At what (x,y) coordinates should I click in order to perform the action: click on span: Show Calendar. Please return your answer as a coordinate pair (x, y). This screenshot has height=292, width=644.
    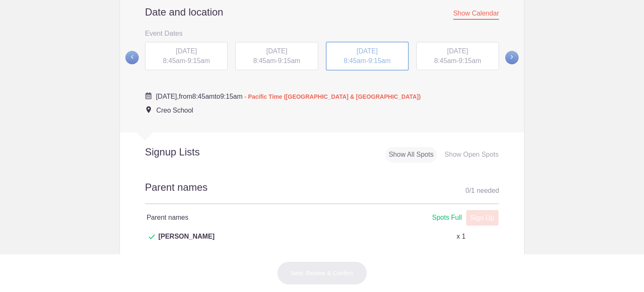
    Looking at the image, I should click on (476, 15).